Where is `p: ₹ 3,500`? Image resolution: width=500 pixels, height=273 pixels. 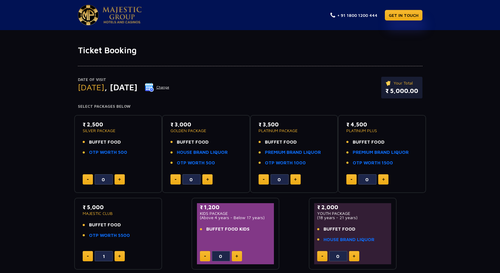
p: ₹ 3,500 is located at coordinates (294, 124).